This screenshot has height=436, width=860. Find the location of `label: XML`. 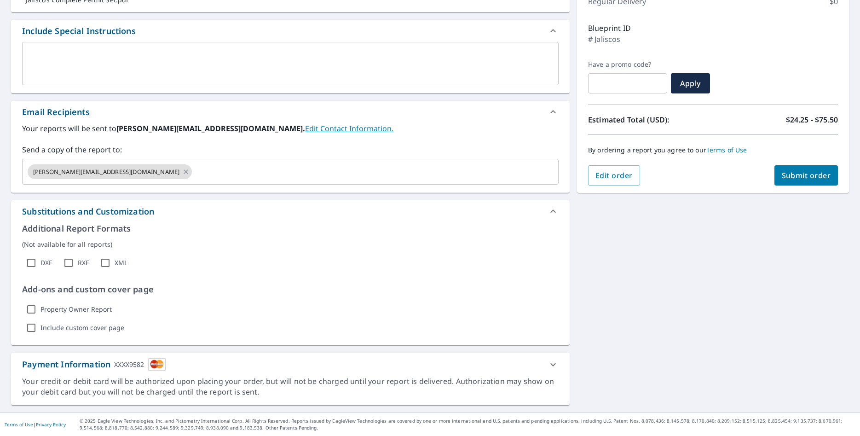

label: XML is located at coordinates (121, 263).